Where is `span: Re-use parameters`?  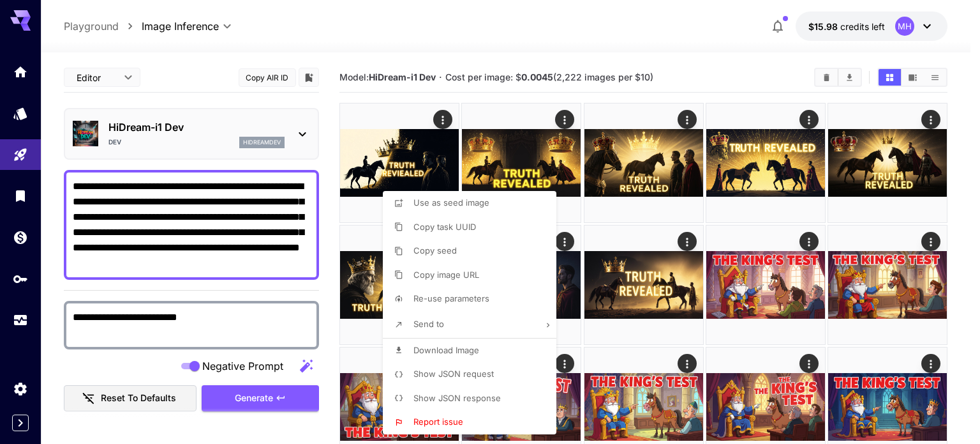
span: Re-use parameters is located at coordinates (451, 298).